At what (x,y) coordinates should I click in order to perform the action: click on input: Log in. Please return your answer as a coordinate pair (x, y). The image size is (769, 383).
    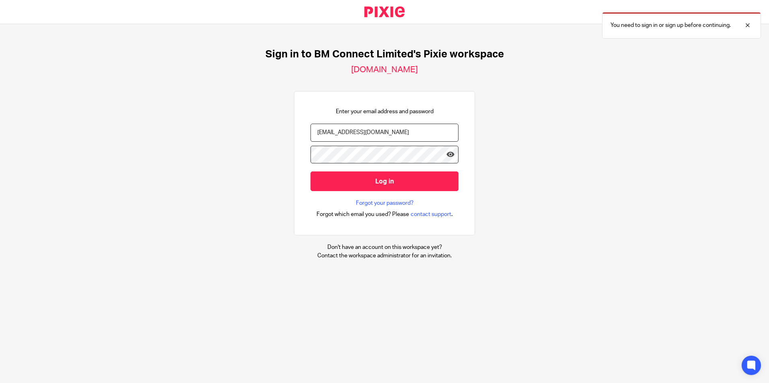
    Looking at the image, I should click on (384, 181).